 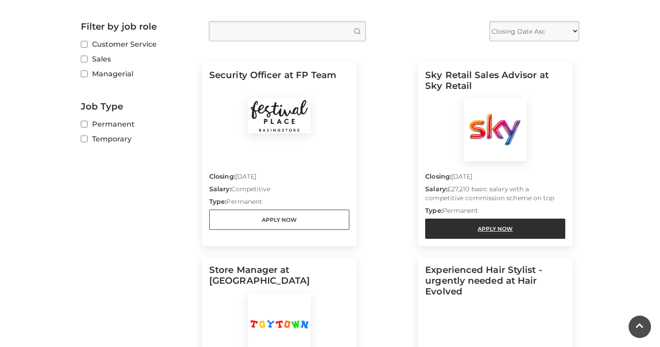 I want to click on label: Sales, so click(x=138, y=59).